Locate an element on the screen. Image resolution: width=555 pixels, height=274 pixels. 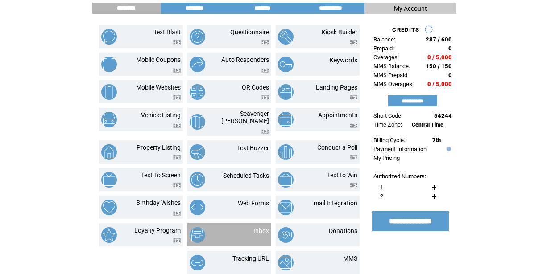
a: Text Buzzer is located at coordinates (253, 148).